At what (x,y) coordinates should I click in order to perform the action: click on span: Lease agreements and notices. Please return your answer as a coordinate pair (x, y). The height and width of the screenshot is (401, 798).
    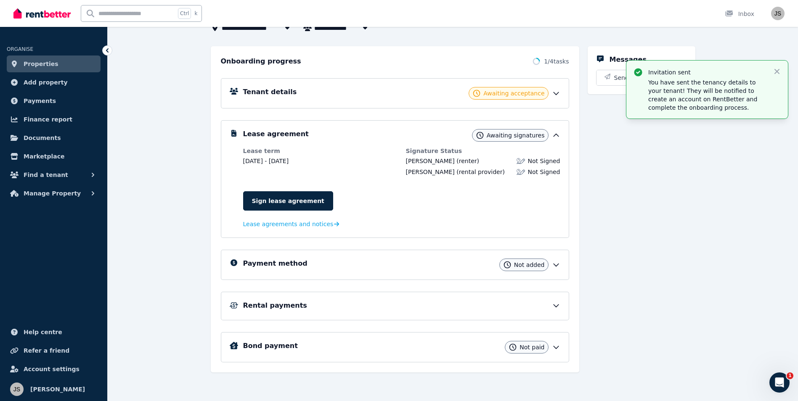
    Looking at the image, I should click on (288, 224).